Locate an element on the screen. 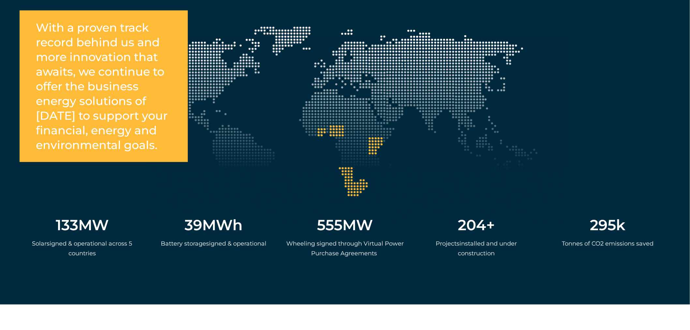 The width and height of the screenshot is (690, 330). span: T is located at coordinates (564, 244).